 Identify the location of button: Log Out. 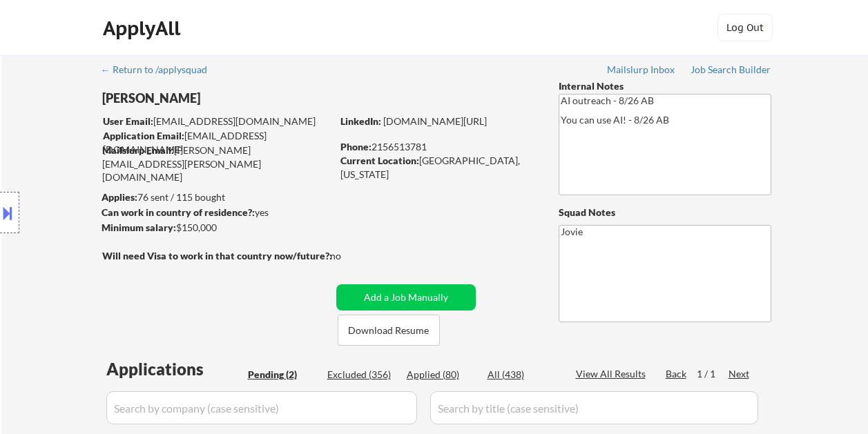
(746, 28).